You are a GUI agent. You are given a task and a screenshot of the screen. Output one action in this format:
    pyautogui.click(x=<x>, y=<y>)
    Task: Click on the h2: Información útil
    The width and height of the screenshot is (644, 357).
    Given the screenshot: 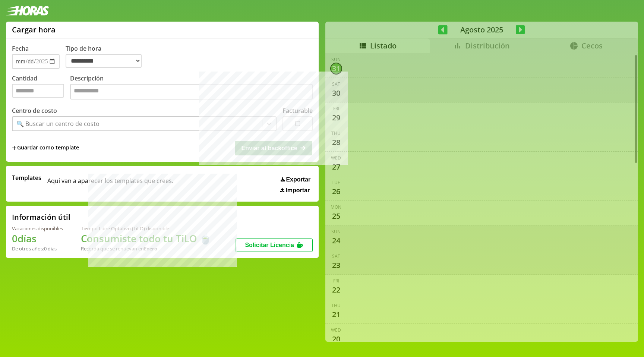 What is the action you would take?
    pyautogui.click(x=41, y=217)
    